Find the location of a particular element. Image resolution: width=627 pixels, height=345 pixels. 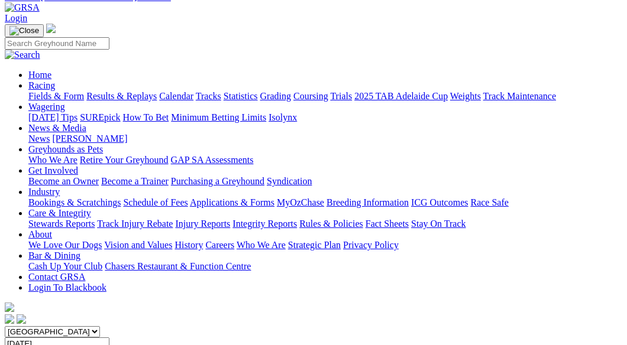

a: Fields & Form is located at coordinates (56, 96).